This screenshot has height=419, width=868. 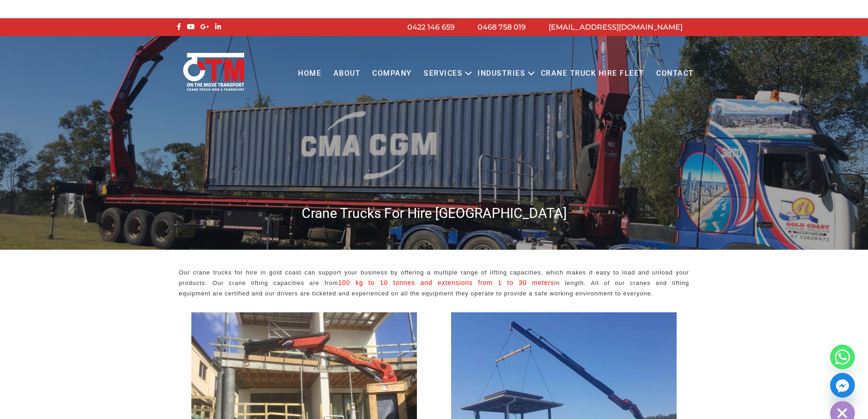 What do you see at coordinates (446, 283) in the screenshot?
I see `a: 100 kg to 10 tonnes and extensions from 1 to 30 meters` at bounding box center [446, 283].